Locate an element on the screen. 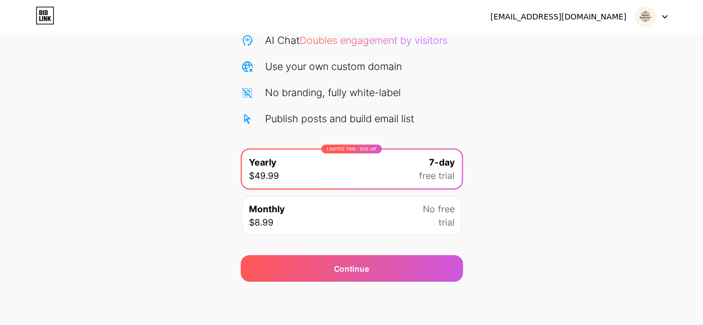 The image size is (703, 325). span: free trial is located at coordinates (437, 176).